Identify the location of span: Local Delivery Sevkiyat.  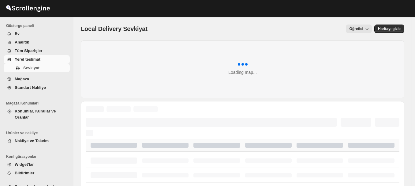
(114, 29).